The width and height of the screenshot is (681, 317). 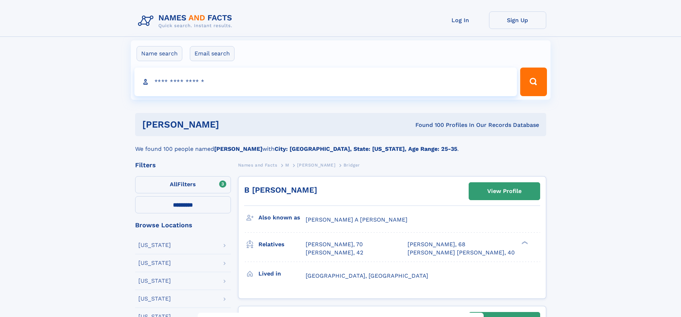 I want to click on label: Filters, so click(x=183, y=185).